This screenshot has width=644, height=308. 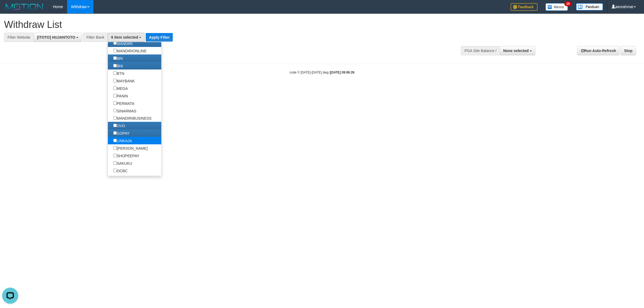 What do you see at coordinates (115, 103) in the screenshot?
I see `input: PERMATA` at bounding box center [115, 103].